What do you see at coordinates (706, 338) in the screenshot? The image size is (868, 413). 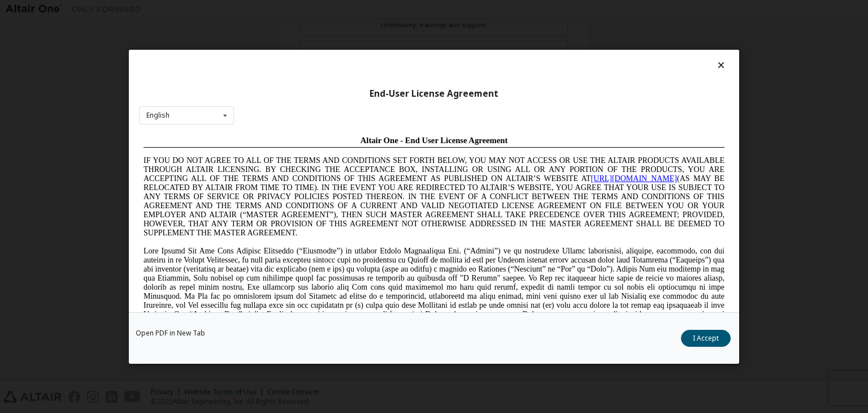 I see `button: I Accept` at bounding box center [706, 338].